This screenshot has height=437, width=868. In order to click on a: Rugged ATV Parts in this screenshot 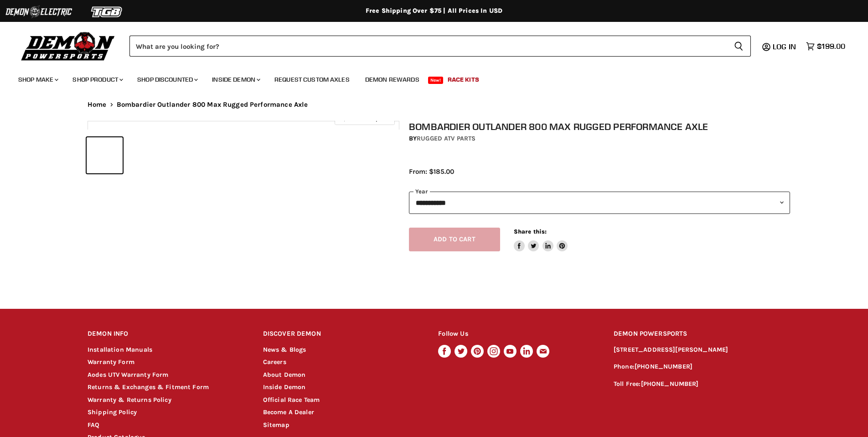, I will do `click(446, 138)`.